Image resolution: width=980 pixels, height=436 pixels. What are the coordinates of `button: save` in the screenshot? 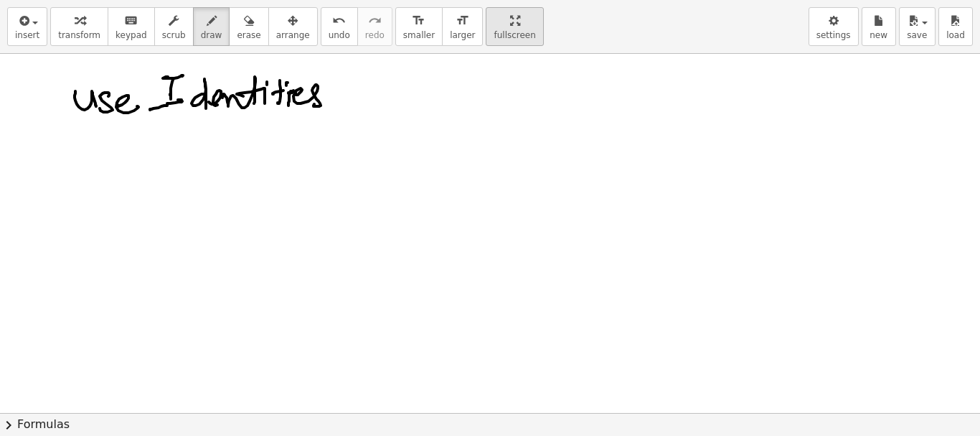 It's located at (917, 26).